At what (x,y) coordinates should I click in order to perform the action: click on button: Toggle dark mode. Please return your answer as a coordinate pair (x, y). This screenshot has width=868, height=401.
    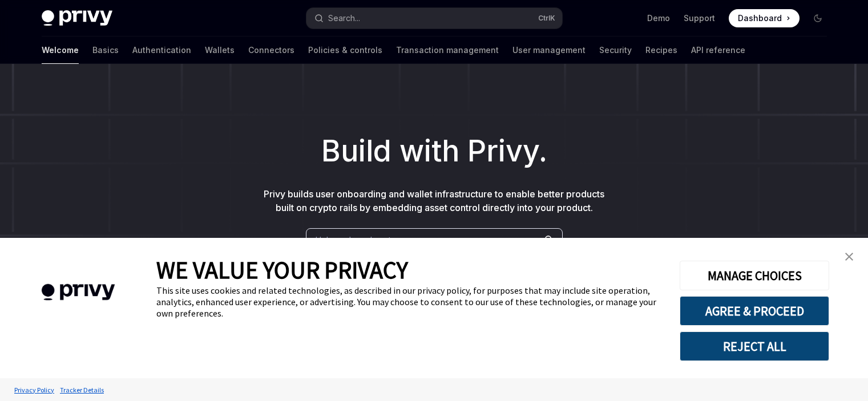
    Looking at the image, I should click on (817, 18).